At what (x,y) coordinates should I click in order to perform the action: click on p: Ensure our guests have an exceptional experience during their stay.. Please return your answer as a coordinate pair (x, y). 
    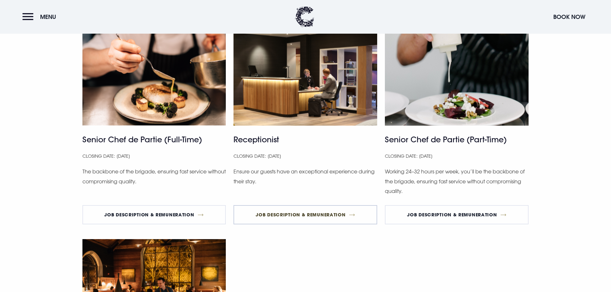
    Looking at the image, I should click on (306, 177).